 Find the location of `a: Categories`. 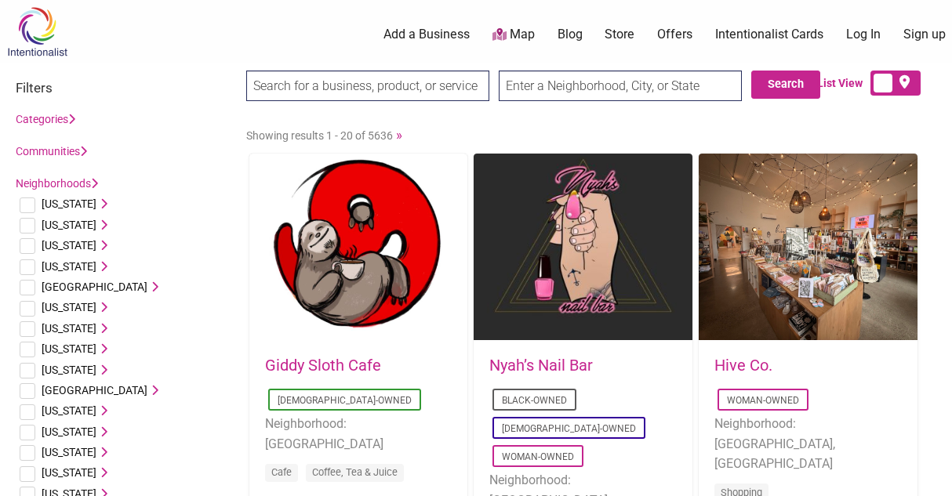

a: Categories is located at coordinates (45, 119).